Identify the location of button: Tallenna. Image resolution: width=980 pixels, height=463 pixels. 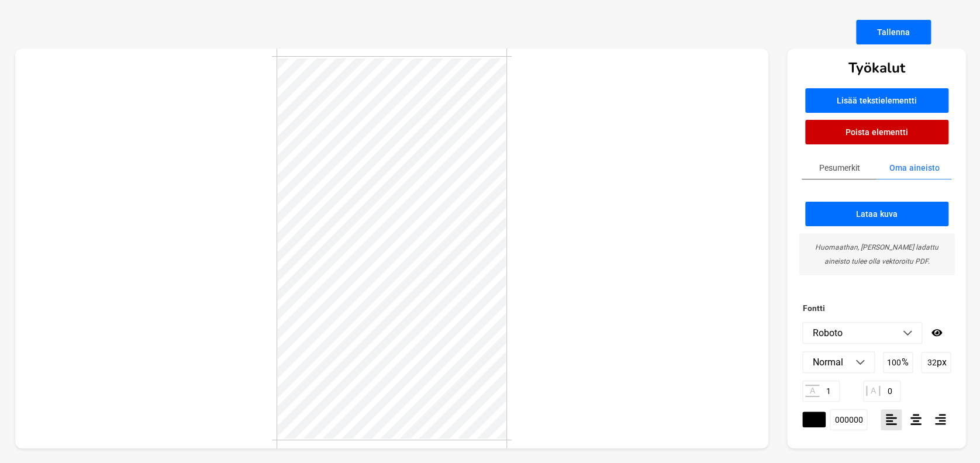
(893, 32).